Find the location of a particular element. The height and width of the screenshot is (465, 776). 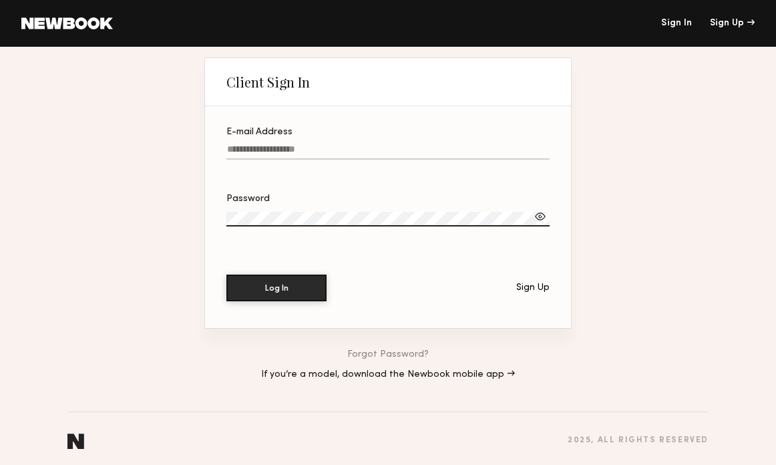

input: E-mail Address is located at coordinates (388, 152).